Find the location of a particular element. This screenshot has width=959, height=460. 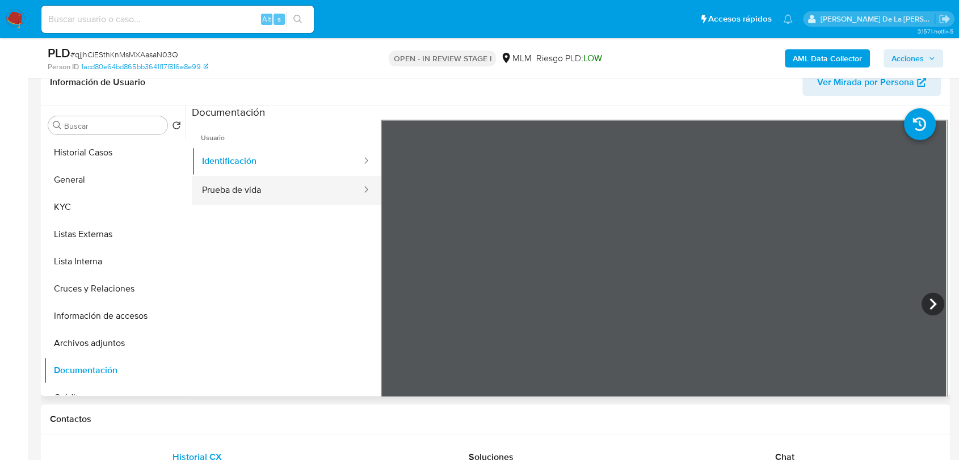

span: Riesgo PLD: is located at coordinates (569, 58).